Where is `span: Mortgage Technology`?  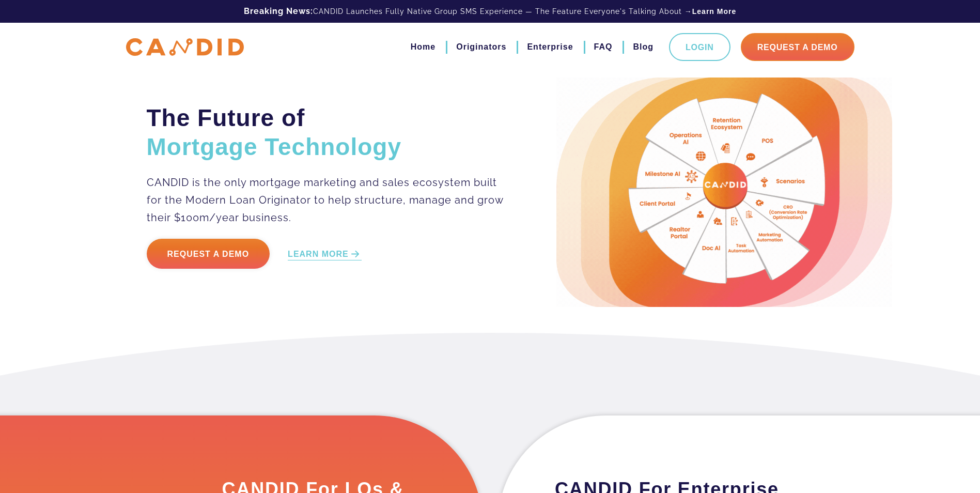
span: Mortgage Technology is located at coordinates (274, 146).